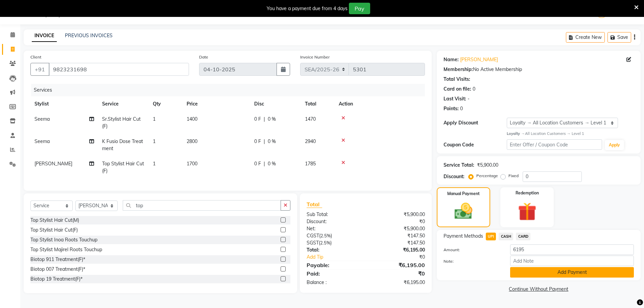 This screenshot has width=644, height=308. I want to click on div: Total Visits:, so click(457, 79).